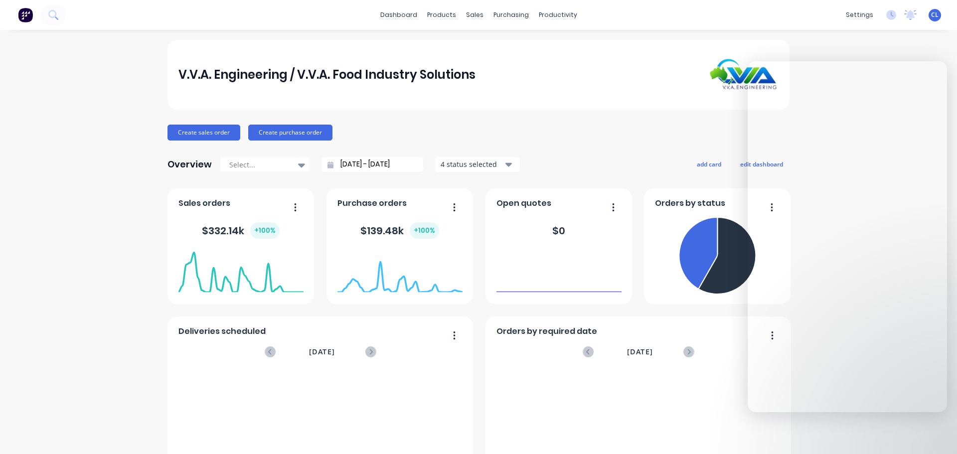 The width and height of the screenshot is (957, 454). I want to click on div: productivity, so click(558, 15).